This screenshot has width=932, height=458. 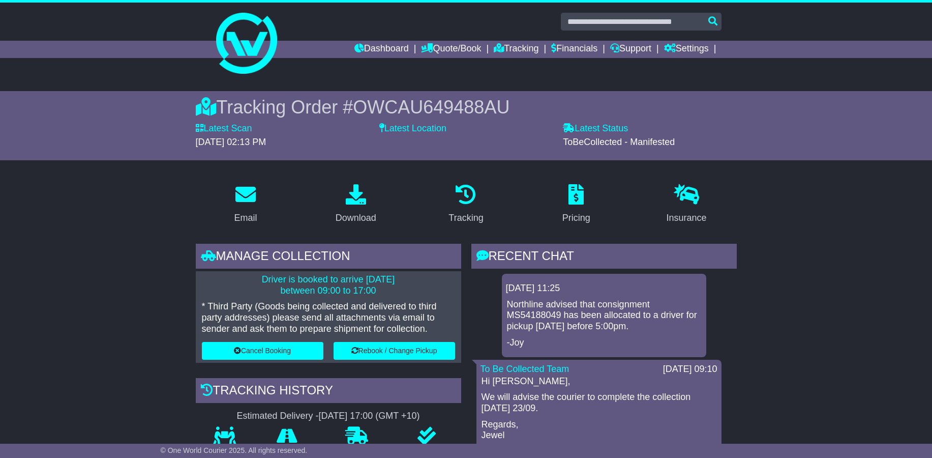 I want to click on a: Email, so click(x=245, y=205).